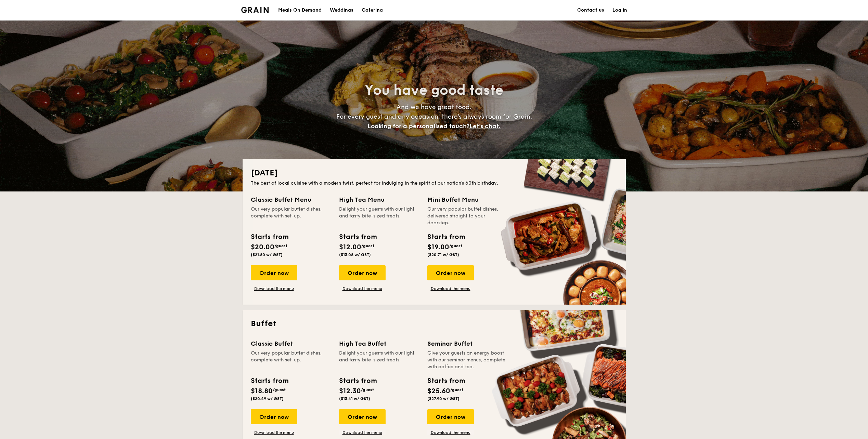  What do you see at coordinates (350, 392) in the screenshot?
I see `span: $12.30` at bounding box center [350, 392].